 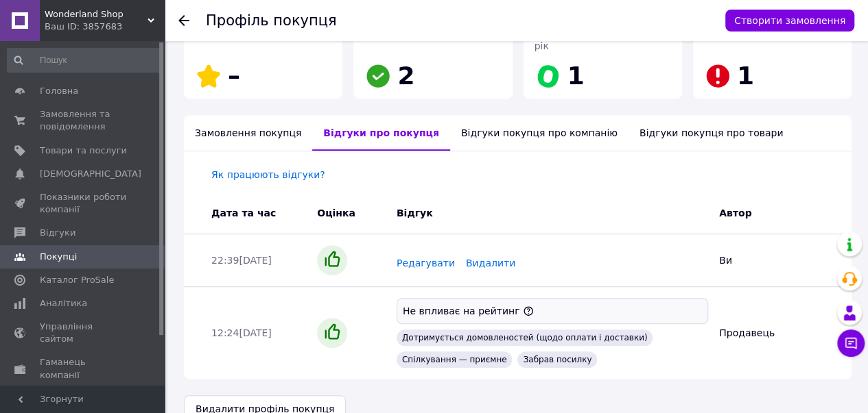 What do you see at coordinates (184, 21) in the screenshot?
I see `div: Повернутися назад` at bounding box center [184, 21].